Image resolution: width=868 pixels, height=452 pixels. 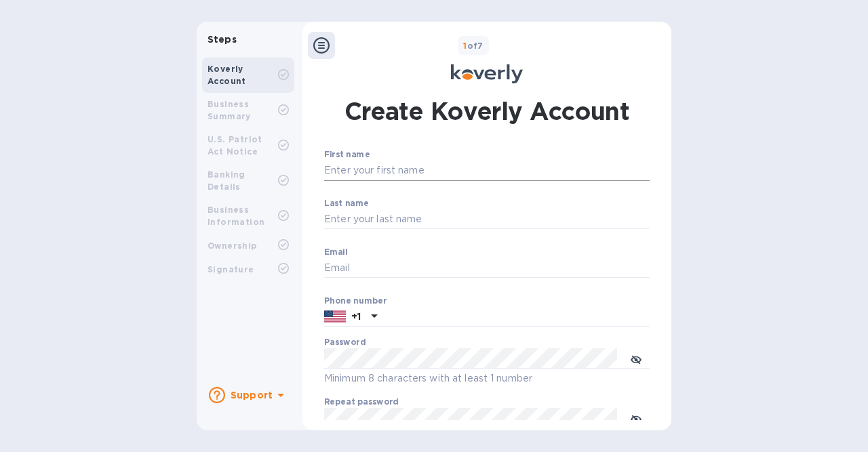 I want to click on b: Signature, so click(x=230, y=269).